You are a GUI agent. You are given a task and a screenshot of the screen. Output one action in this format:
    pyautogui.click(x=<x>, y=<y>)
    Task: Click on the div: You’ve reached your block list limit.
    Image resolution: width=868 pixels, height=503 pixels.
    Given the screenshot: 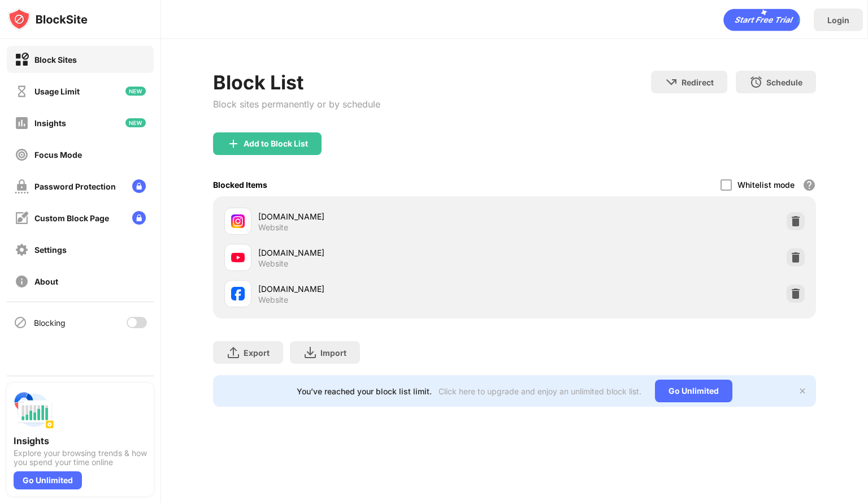 What is the action you would take?
    pyautogui.click(x=364, y=391)
    